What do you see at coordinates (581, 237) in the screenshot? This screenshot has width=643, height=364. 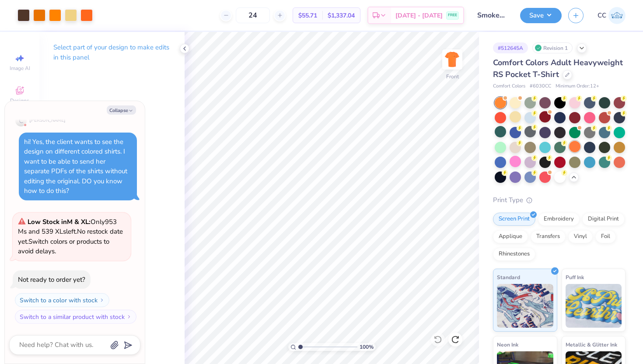 I see `div: Vinyl` at bounding box center [581, 237].